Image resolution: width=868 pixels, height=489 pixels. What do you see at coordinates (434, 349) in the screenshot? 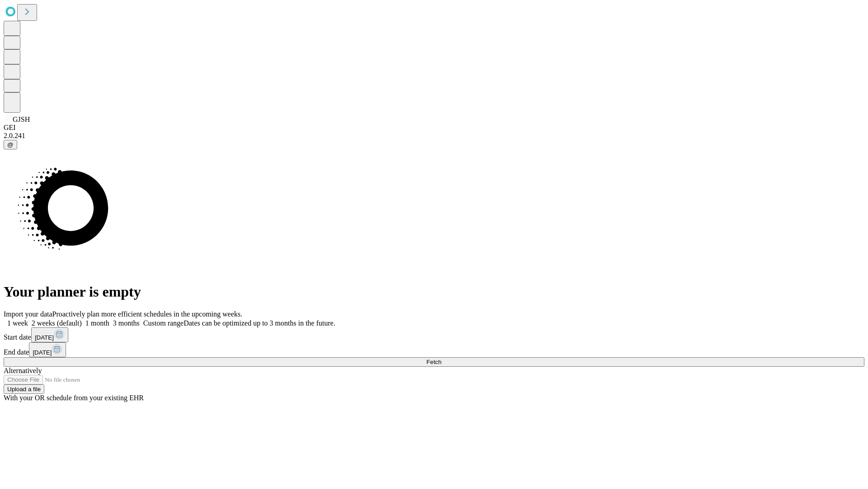
I see `div: End date` at bounding box center [434, 349].